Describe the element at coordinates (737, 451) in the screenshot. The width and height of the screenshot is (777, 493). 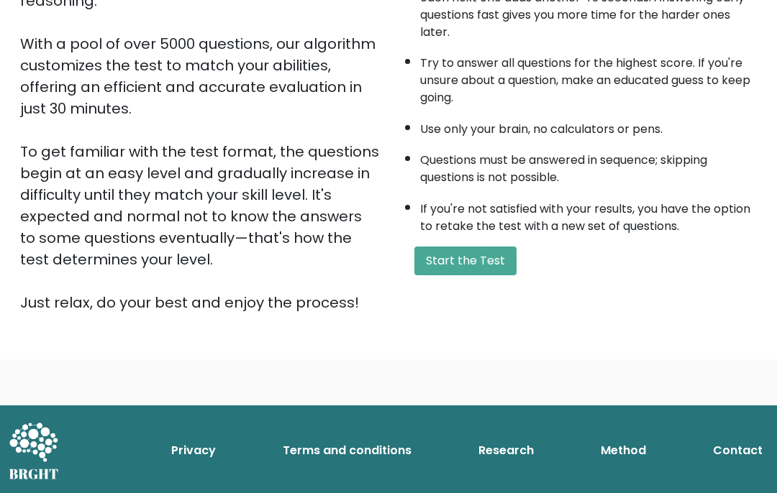
I see `a: Contact` at that location.